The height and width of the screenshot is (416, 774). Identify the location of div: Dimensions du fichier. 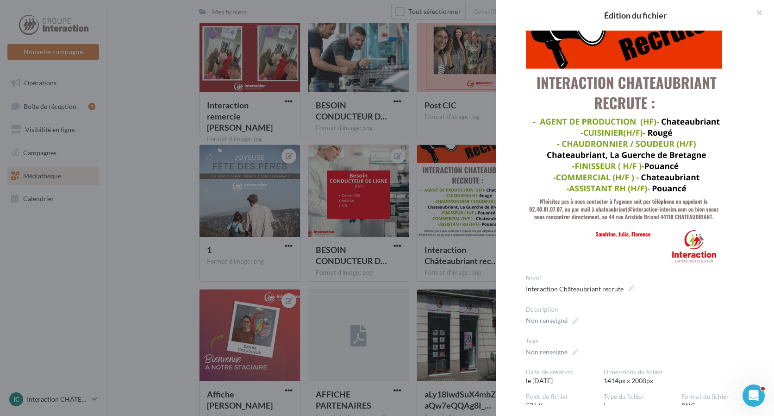
(678, 372).